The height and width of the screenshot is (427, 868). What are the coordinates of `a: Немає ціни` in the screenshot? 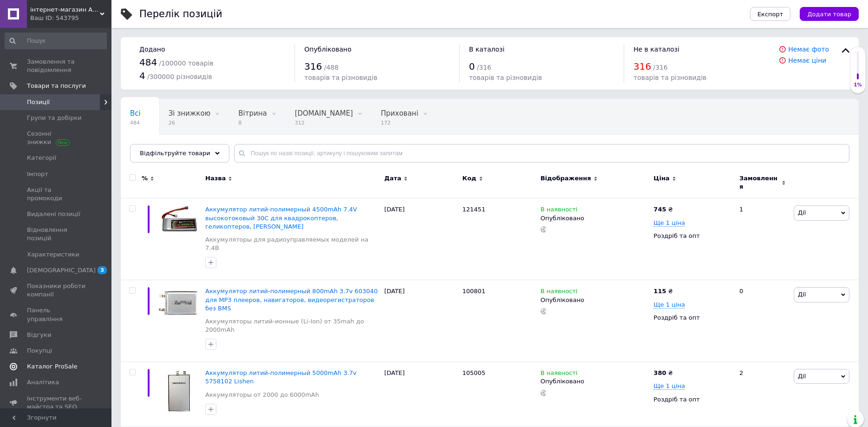 It's located at (807, 60).